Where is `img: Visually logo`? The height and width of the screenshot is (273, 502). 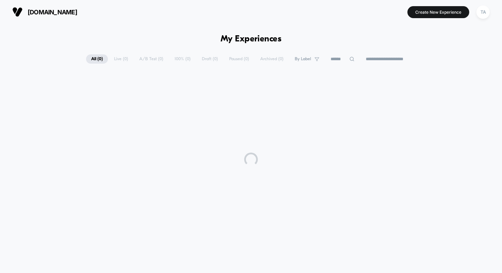 img: Visually logo is located at coordinates (17, 12).